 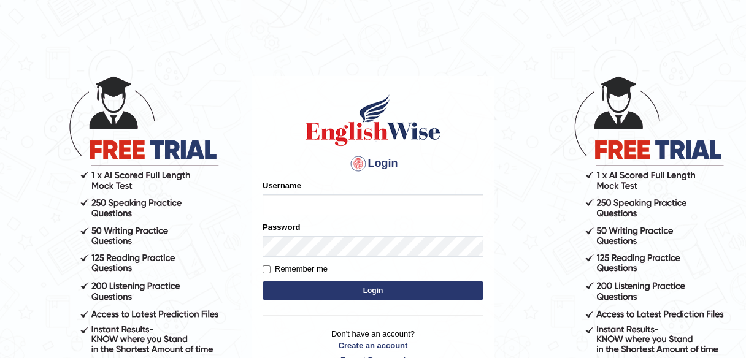 I want to click on input: Remember me, so click(x=266, y=269).